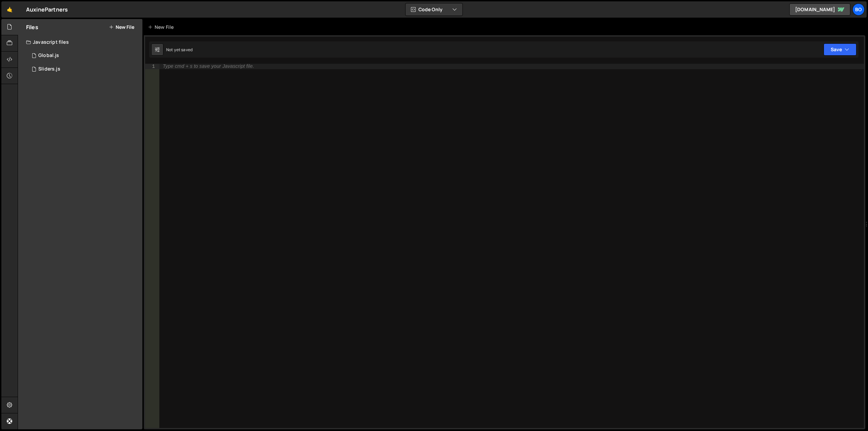 This screenshot has width=868, height=431. What do you see at coordinates (47, 10) in the screenshot?
I see `div: AuxinePartners` at bounding box center [47, 10].